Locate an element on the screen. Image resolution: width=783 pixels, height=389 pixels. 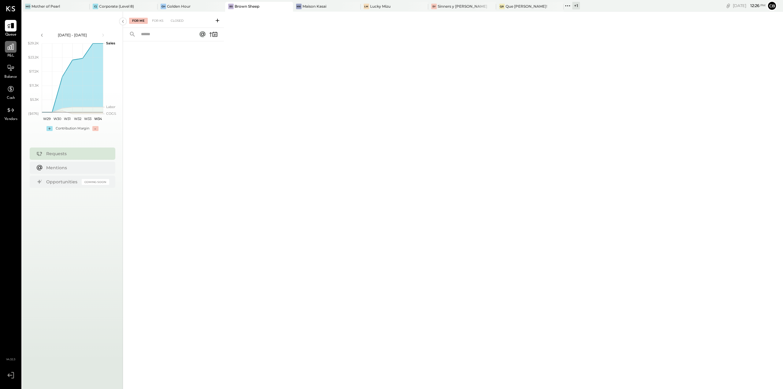
div: Sy is located at coordinates (434, 6).